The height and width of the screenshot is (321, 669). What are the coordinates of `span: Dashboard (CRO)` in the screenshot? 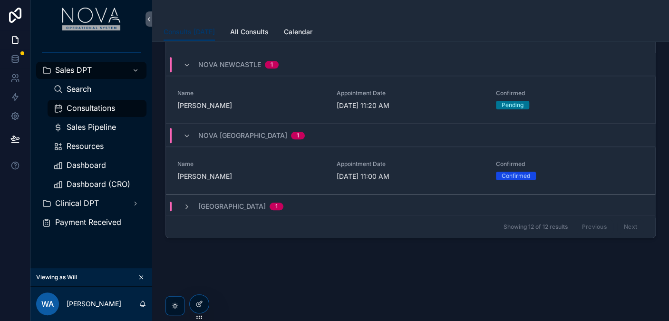 It's located at (98, 184).